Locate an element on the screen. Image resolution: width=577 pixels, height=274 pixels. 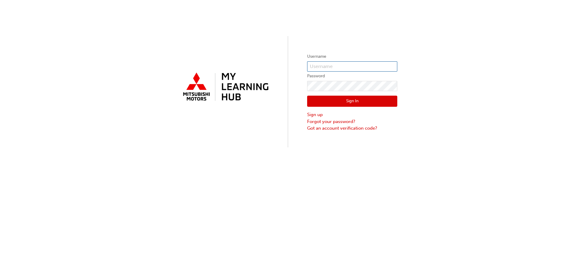
label: Username is located at coordinates (352, 57).